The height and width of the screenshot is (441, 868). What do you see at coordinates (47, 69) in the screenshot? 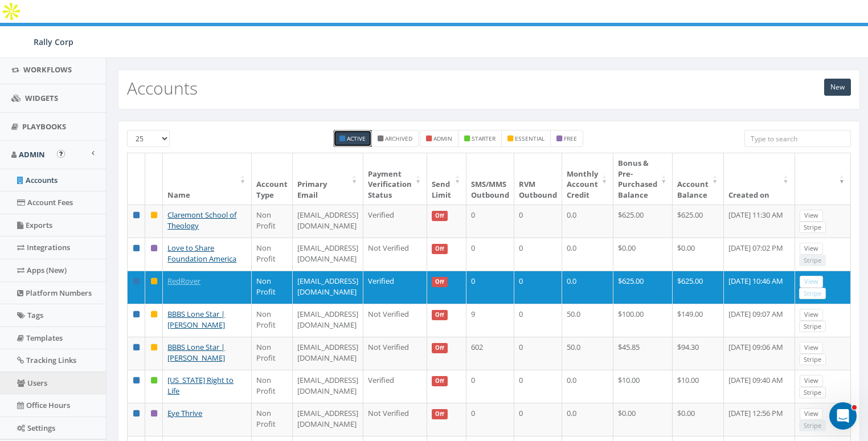
I see `span: Workflows` at bounding box center [47, 69].